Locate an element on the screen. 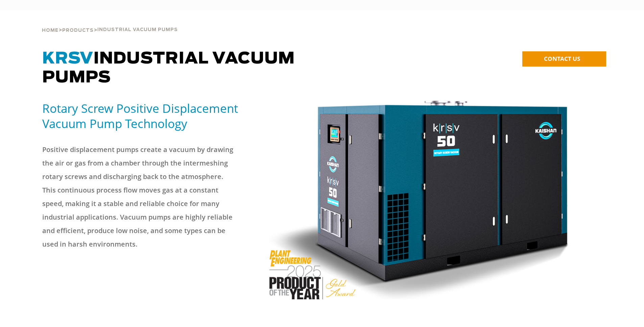 The height and width of the screenshot is (327, 644). h5: Rotary Screw Positive Displacement Vacuum Pump Technology is located at coordinates (152, 116).